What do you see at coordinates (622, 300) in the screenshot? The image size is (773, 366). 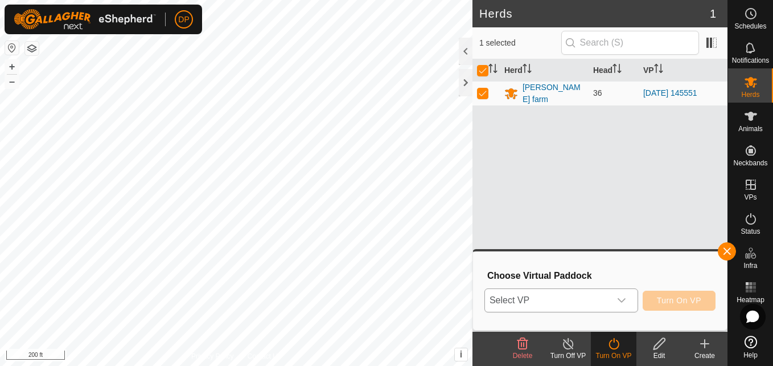 I see `div: dropdown trigger` at bounding box center [622, 300].